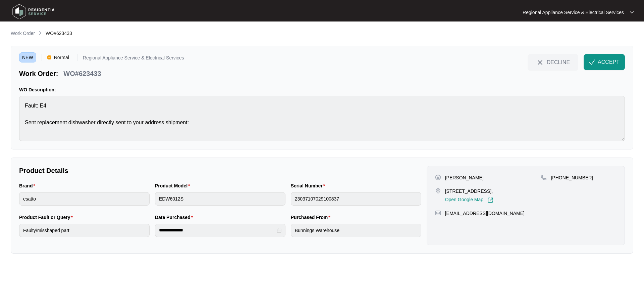 This screenshot has width=644, height=306. What do you see at coordinates (40, 33) in the screenshot?
I see `img: chevron-right` at bounding box center [40, 33].